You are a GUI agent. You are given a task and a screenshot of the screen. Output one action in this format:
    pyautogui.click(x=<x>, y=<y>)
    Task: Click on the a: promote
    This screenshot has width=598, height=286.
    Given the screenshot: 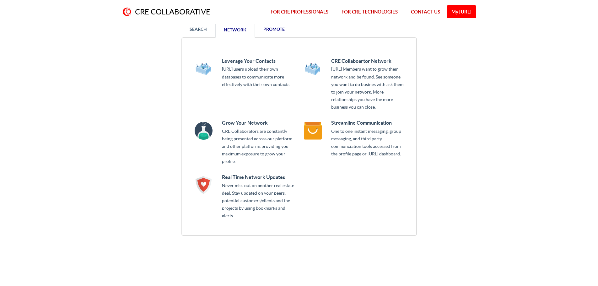 What is the action you would take?
    pyautogui.click(x=274, y=29)
    